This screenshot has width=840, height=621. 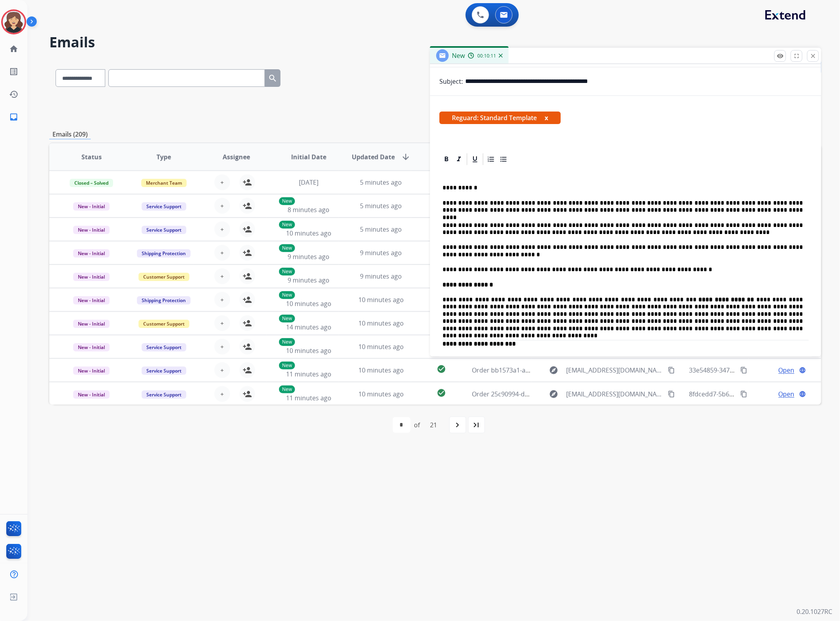 What do you see at coordinates (163, 300) in the screenshot?
I see `span: Shipping Protection` at bounding box center [163, 300].